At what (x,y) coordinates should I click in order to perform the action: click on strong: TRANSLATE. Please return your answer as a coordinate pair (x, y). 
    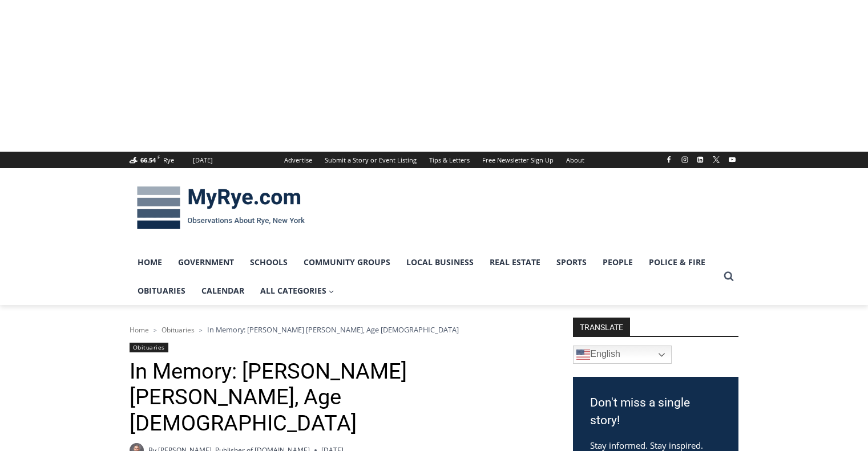
    Looking at the image, I should click on (601, 326).